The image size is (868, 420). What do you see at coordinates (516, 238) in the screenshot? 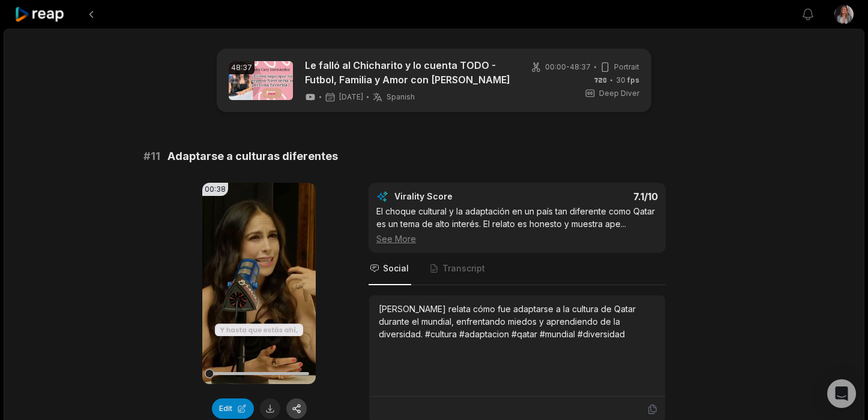
I see `div: See More` at bounding box center [516, 238].